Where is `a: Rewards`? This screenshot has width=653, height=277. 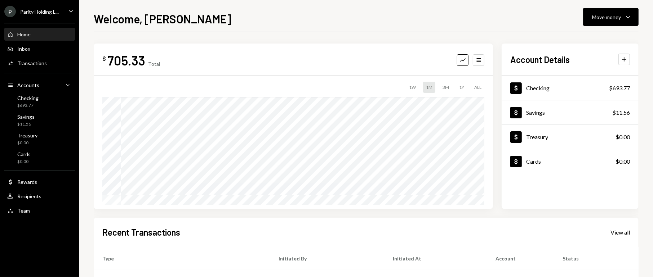
a: Rewards is located at coordinates (40, 182).